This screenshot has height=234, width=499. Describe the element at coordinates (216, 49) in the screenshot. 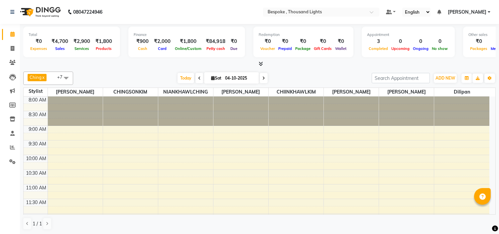

I see `span: Petty cash` at that location.